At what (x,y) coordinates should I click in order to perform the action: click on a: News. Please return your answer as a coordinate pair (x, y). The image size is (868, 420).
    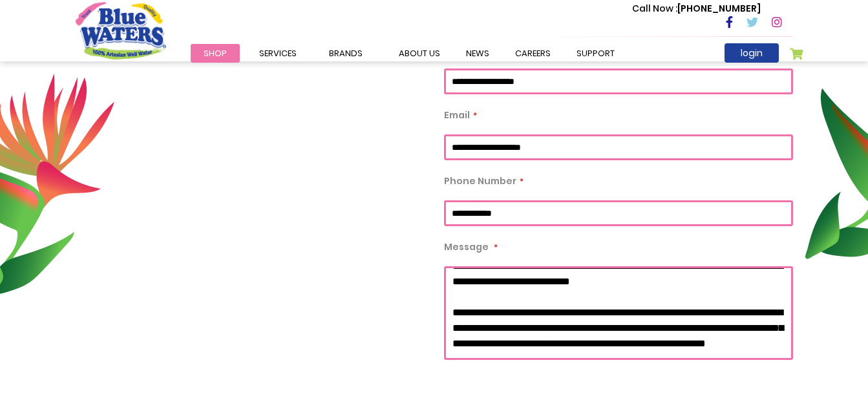
    Looking at the image, I should click on (478, 53).